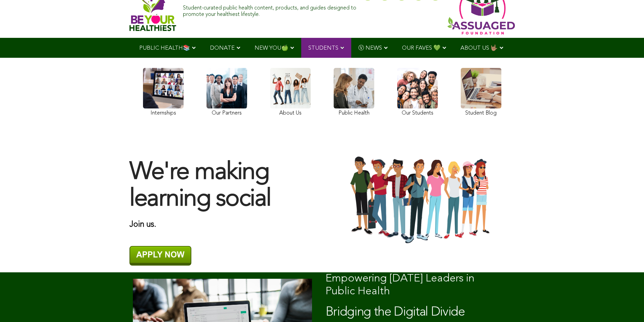 Image resolution: width=644 pixels, height=322 pixels. What do you see at coordinates (370, 48) in the screenshot?
I see `span: Ⓥ NEWS` at bounding box center [370, 48].